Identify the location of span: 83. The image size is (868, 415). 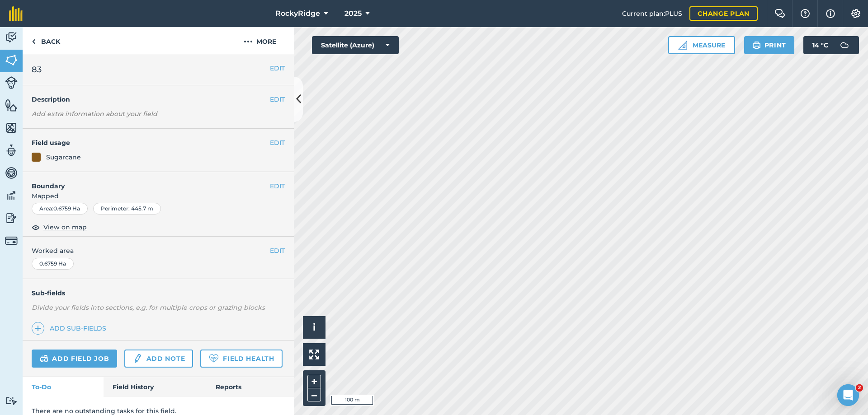
(37, 70).